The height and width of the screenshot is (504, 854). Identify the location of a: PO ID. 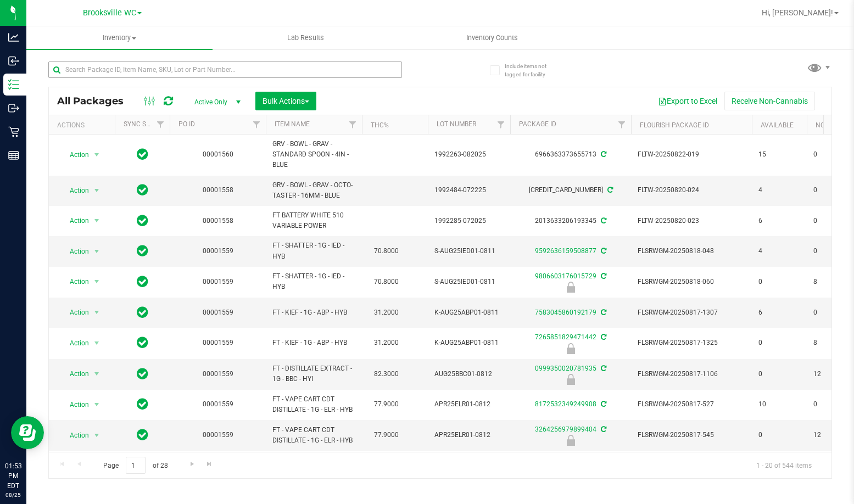
(187, 124).